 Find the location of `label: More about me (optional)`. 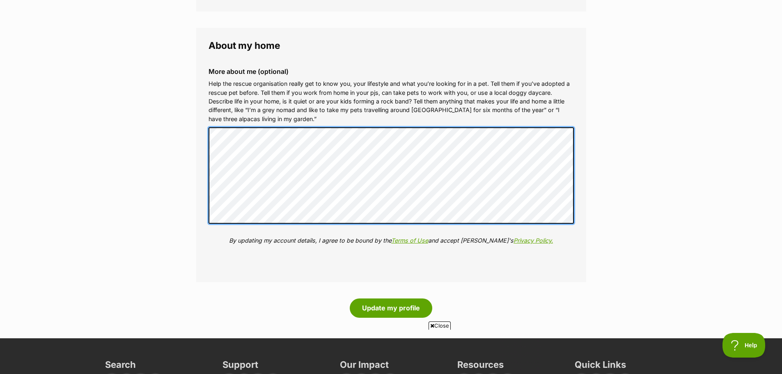

label: More about me (optional) is located at coordinates (391, 71).